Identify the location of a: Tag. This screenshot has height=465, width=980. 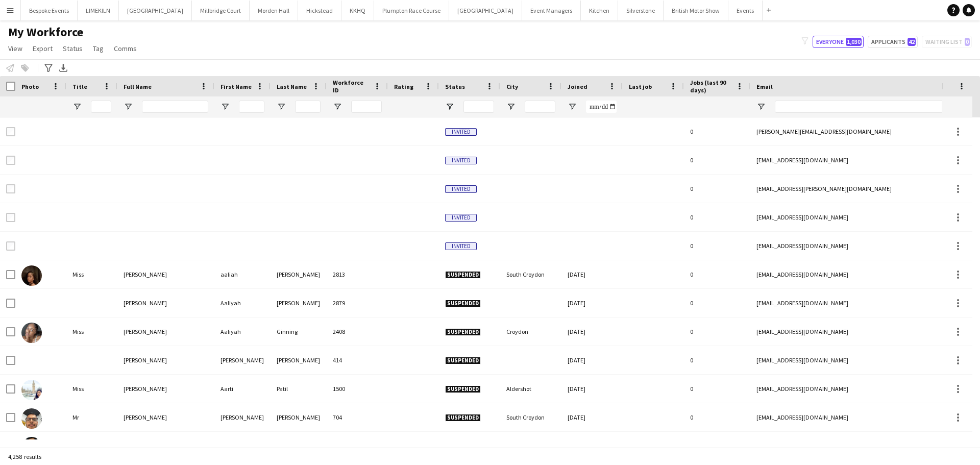
(98, 49).